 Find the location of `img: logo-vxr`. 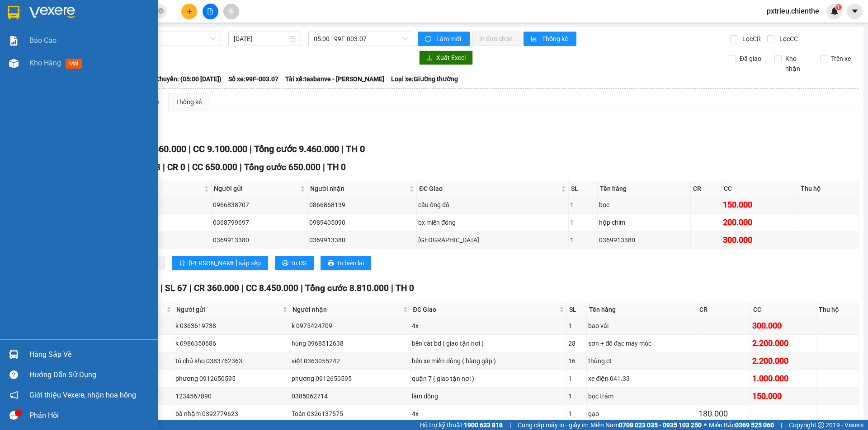

img: logo-vxr is located at coordinates (13, 12).